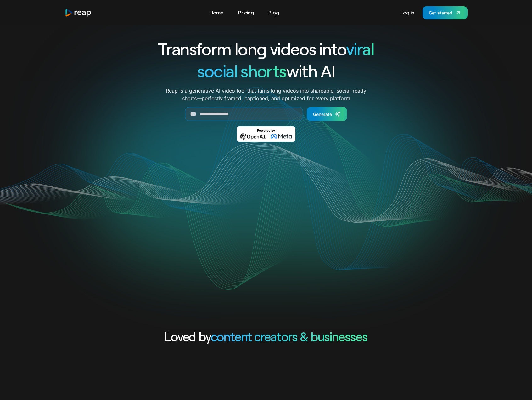 The width and height of the screenshot is (532, 400). Describe the element at coordinates (216, 13) in the screenshot. I see `a: Home` at that location.